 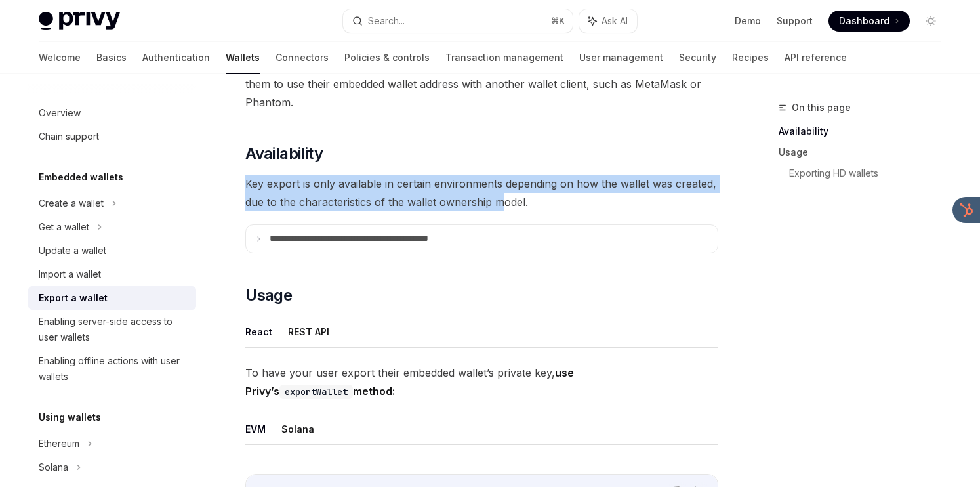 I want to click on span: To have your user export their embedded wallet’s private key,, so click(x=481, y=382).